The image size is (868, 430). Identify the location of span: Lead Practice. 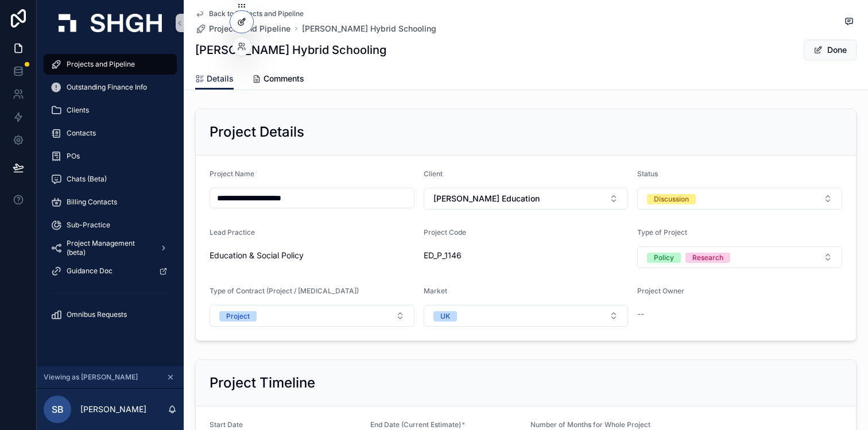
(232, 232).